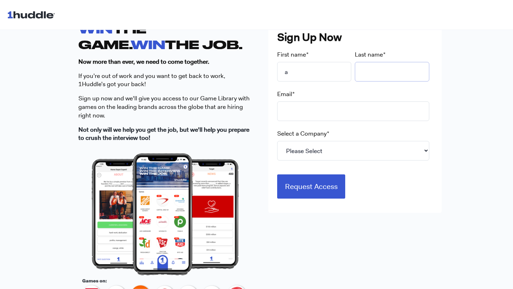 The height and width of the screenshot is (289, 513). Describe the element at coordinates (152, 80) in the screenshot. I see `span: If you’re out of work and you want to get back to work, 1Huddle’s got your back!` at that location.